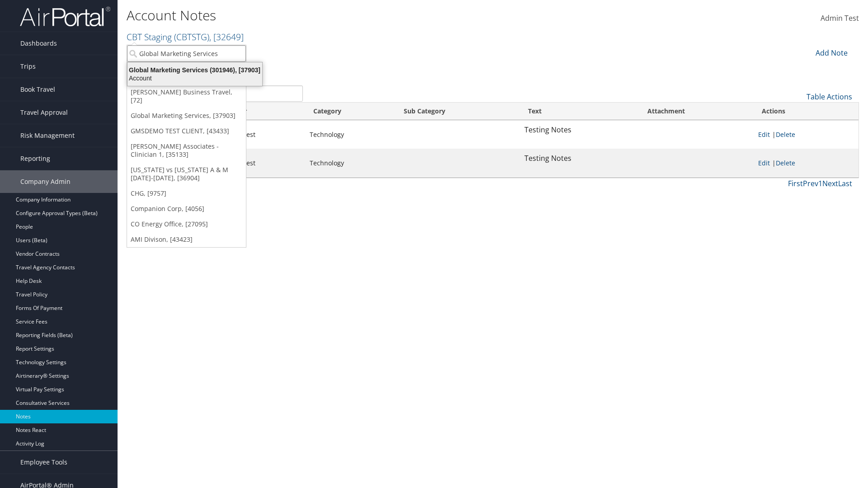 The width and height of the screenshot is (868, 488). What do you see at coordinates (696, 111) in the screenshot?
I see `th: Attachment: activate to sort column ascending` at bounding box center [696, 111].